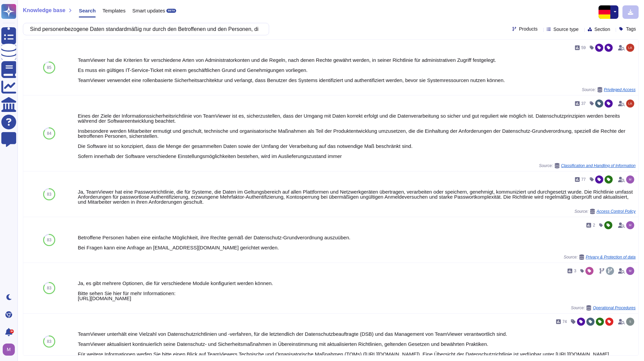  Describe the element at coordinates (49, 133) in the screenshot. I see `span: 84` at that location.